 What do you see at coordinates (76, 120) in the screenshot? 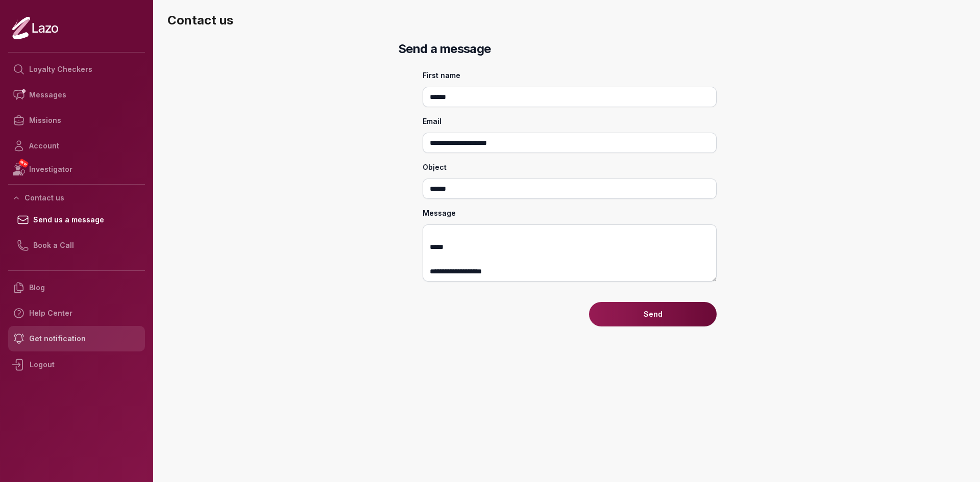
I see `a: Missions` at bounding box center [76, 120].